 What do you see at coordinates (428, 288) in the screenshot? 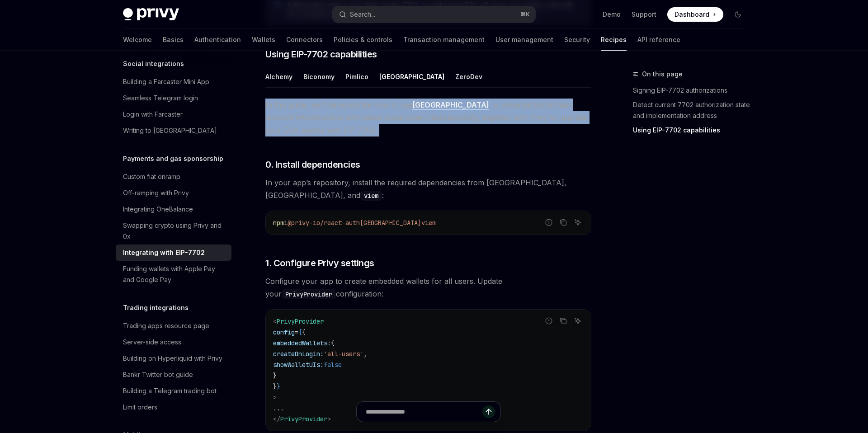
I see `span: Configure your app to create embedded wallets for all users. Update your configuration:` at bounding box center [428, 288].